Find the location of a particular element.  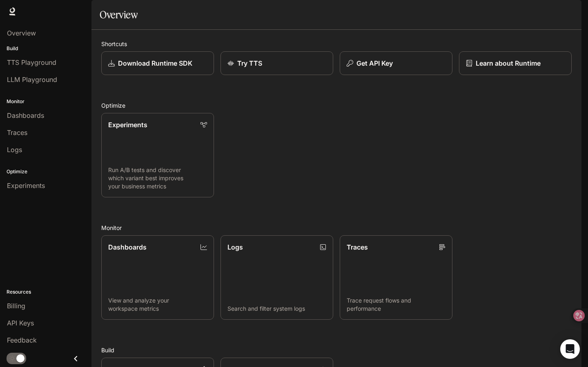

div: Open Intercom Messenger is located at coordinates (570, 349).